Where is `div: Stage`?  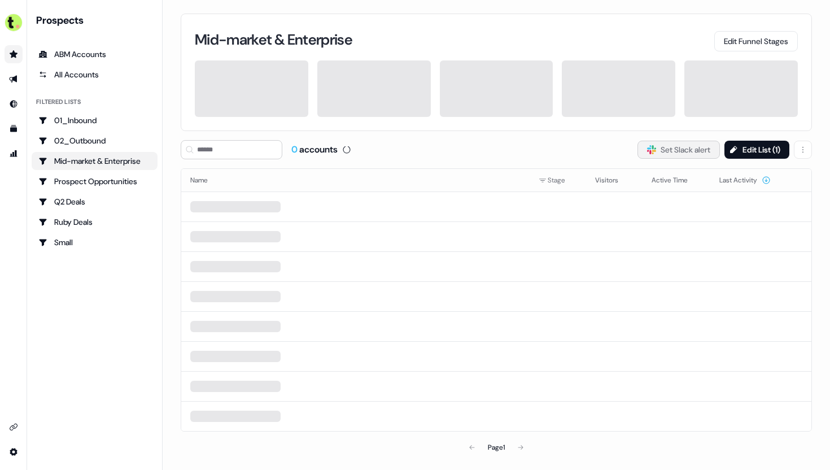
div: Stage is located at coordinates (558, 180).